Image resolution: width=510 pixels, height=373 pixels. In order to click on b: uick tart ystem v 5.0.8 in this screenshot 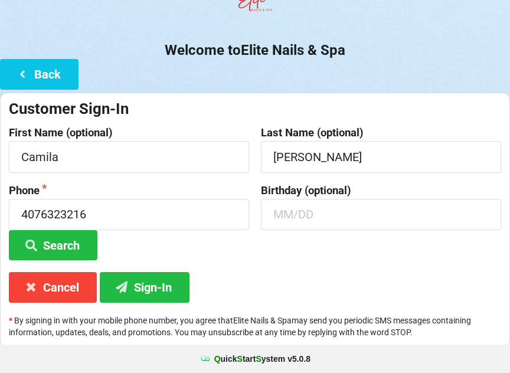, I will do `click(262, 359)`.